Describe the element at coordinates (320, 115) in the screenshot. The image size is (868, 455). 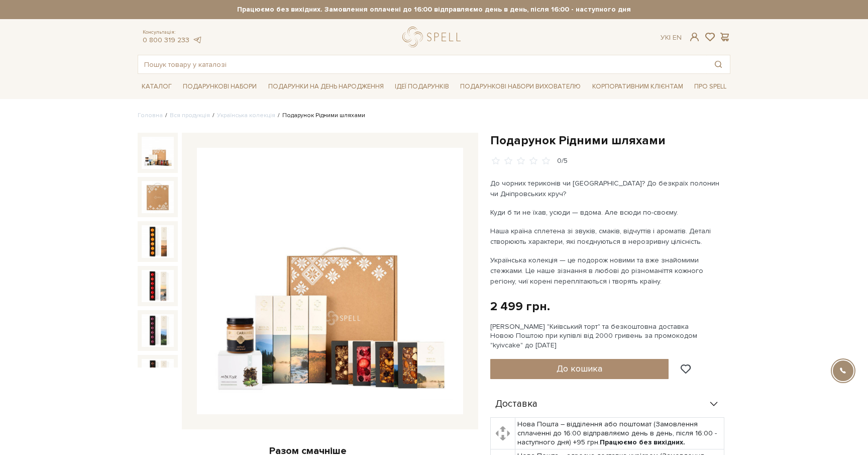
I see `li: Подарунок Рідними шляхами` at that location.